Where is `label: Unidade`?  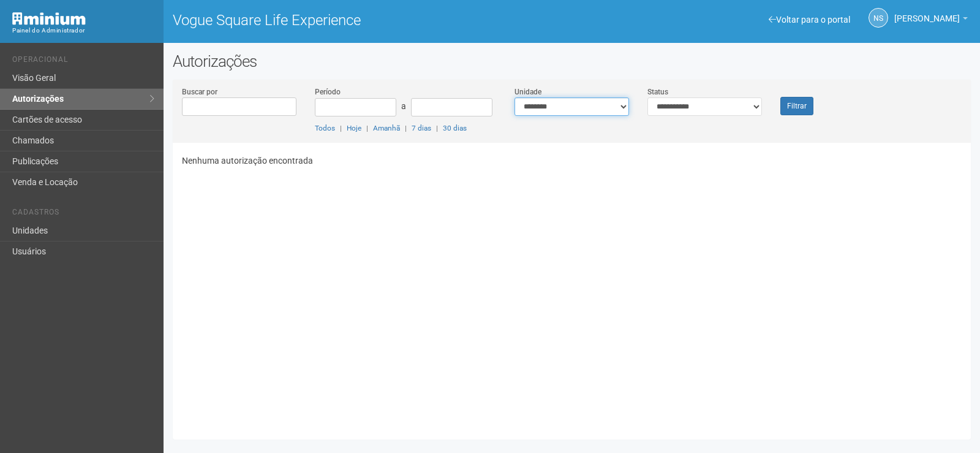
label: Unidade is located at coordinates (528, 92).